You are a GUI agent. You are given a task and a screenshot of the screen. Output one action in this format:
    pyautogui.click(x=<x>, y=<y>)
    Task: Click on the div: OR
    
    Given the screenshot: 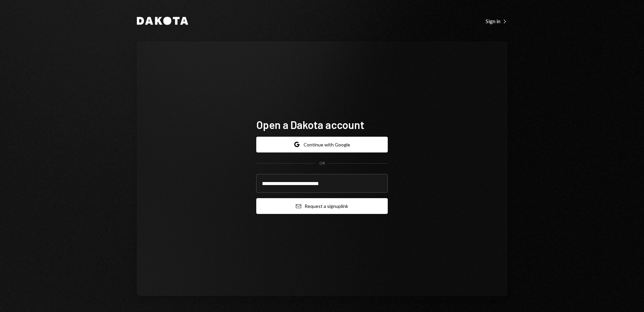 What is the action you would take?
    pyautogui.click(x=322, y=163)
    